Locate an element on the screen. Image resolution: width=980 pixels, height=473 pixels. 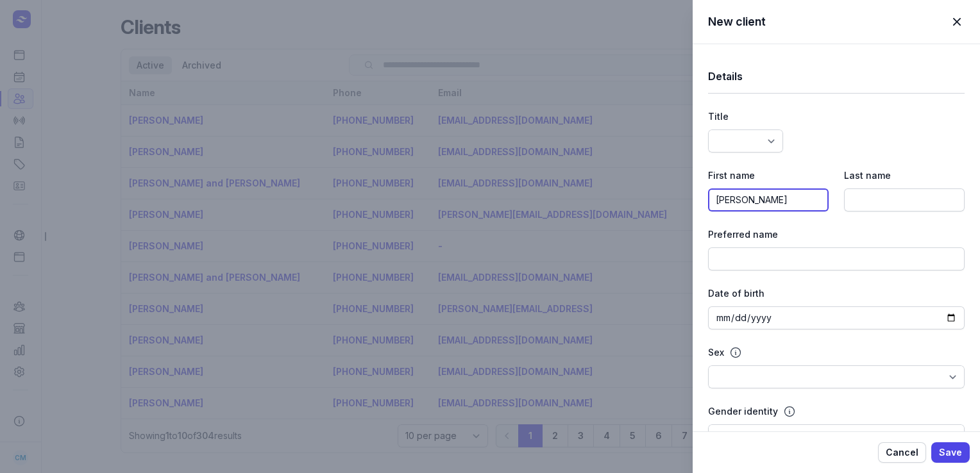
h2: New client is located at coordinates (737, 21).